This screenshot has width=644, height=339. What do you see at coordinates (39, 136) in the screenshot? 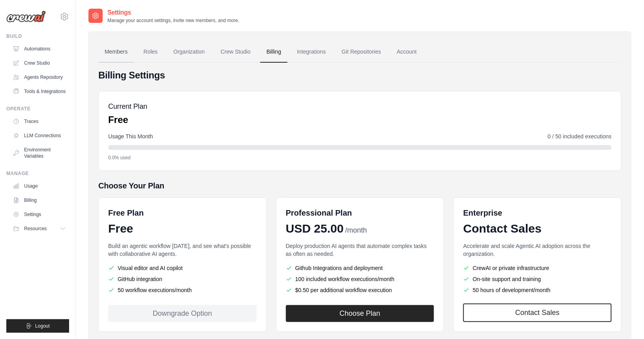
I see `a: LLM Connections` at bounding box center [39, 136].